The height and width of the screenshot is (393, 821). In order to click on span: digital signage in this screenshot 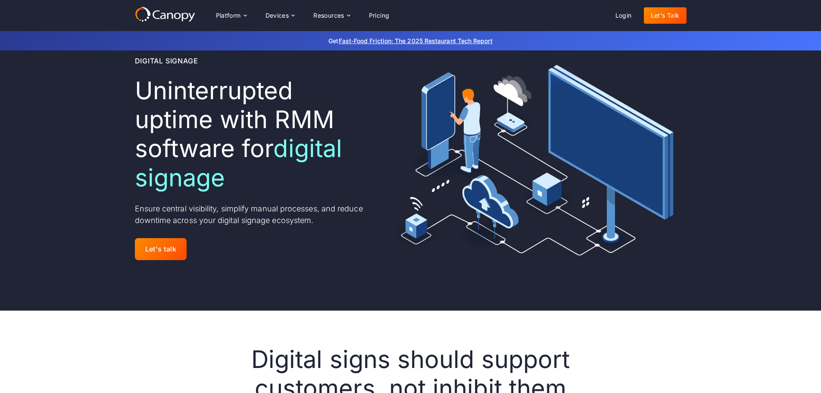, I will do `click(239, 163)`.